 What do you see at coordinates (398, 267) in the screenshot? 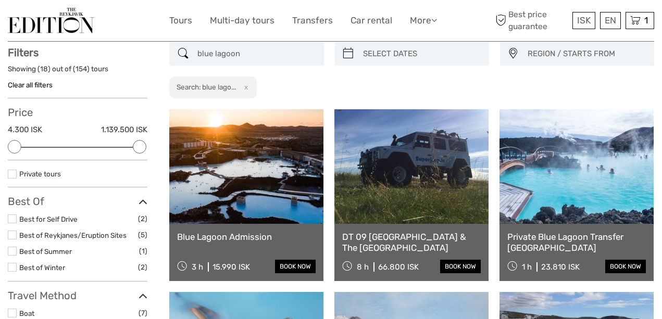
I see `div: 66.800 ISK` at bounding box center [398, 267].